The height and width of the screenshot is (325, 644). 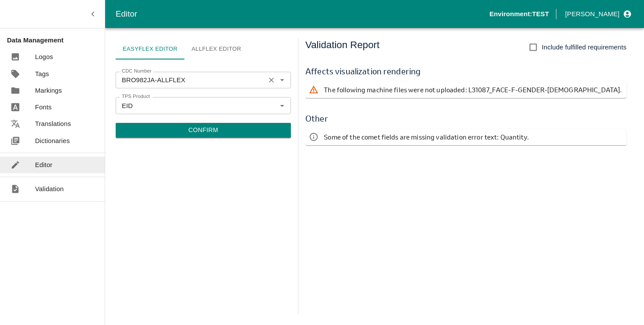 What do you see at coordinates (136, 71) in the screenshot?
I see `label: CDC Number` at bounding box center [136, 71].